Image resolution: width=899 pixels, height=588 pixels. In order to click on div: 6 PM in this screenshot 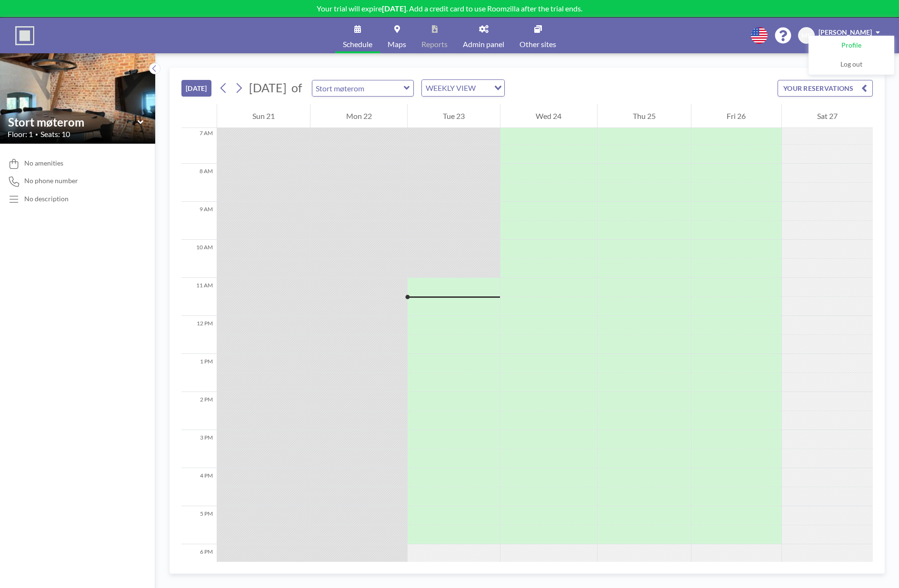, I will do `click(199, 563)`.